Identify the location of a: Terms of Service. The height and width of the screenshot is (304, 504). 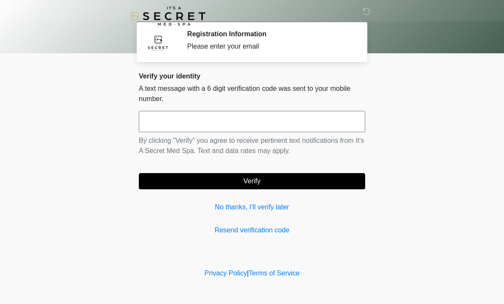
(274, 273).